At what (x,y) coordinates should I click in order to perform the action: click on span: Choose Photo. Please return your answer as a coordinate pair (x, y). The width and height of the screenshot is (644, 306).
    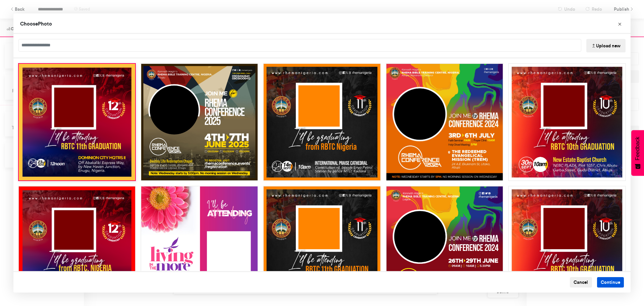
    Looking at the image, I should click on (36, 24).